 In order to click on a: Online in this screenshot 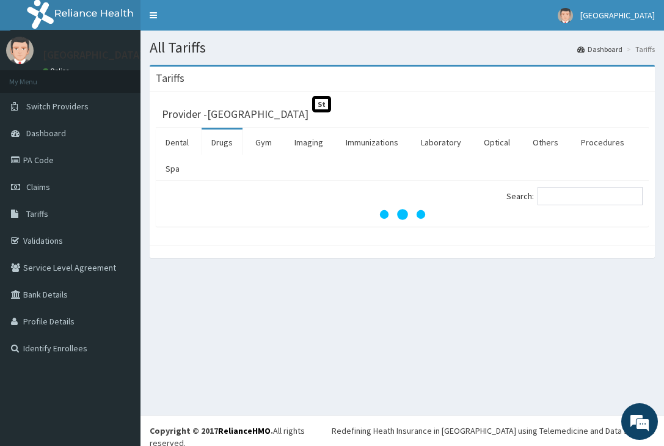, I will do `click(57, 71)`.